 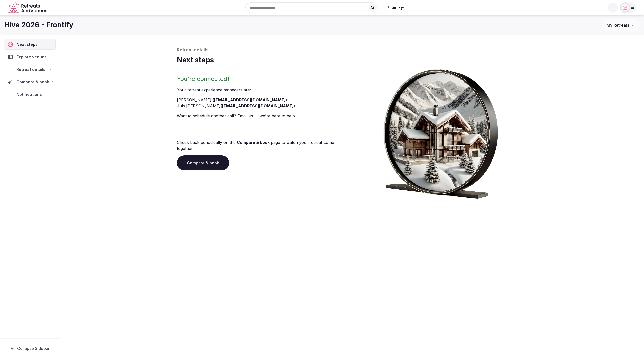 I want to click on p: Retreat details, so click(x=352, y=50).